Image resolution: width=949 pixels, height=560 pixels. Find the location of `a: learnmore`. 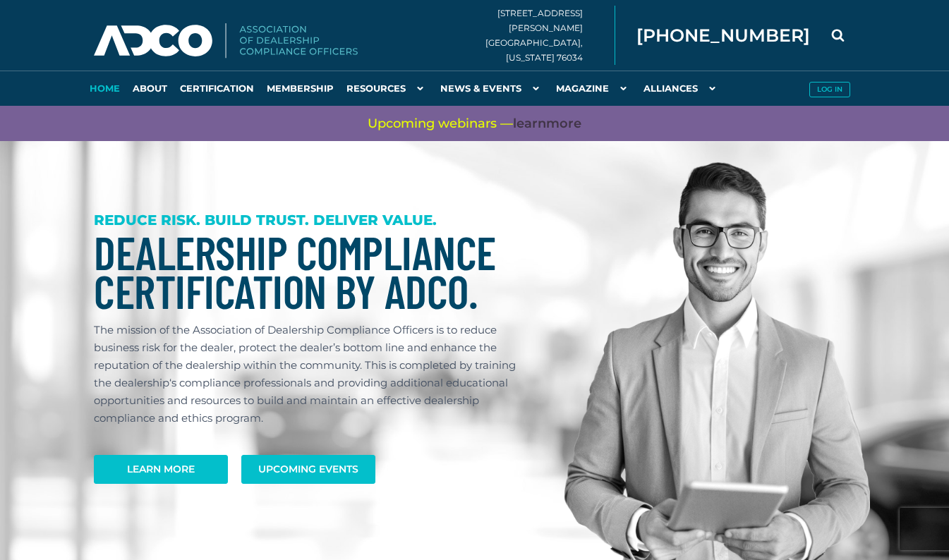

a: learnmore is located at coordinates (547, 123).